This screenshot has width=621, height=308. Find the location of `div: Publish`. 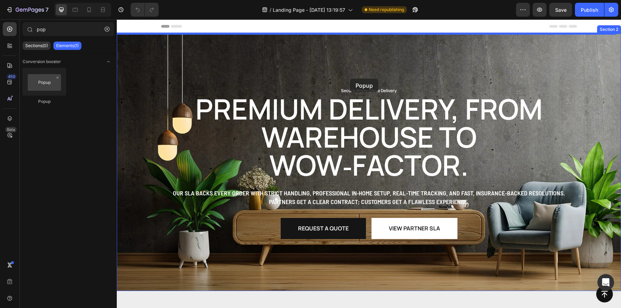

div: Publish is located at coordinates (589, 10).